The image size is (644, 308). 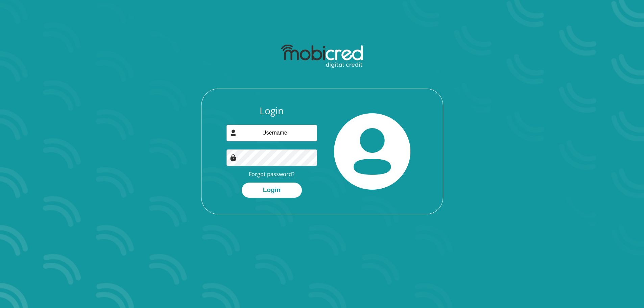 What do you see at coordinates (272, 133) in the screenshot?
I see `input: Username` at bounding box center [272, 133].